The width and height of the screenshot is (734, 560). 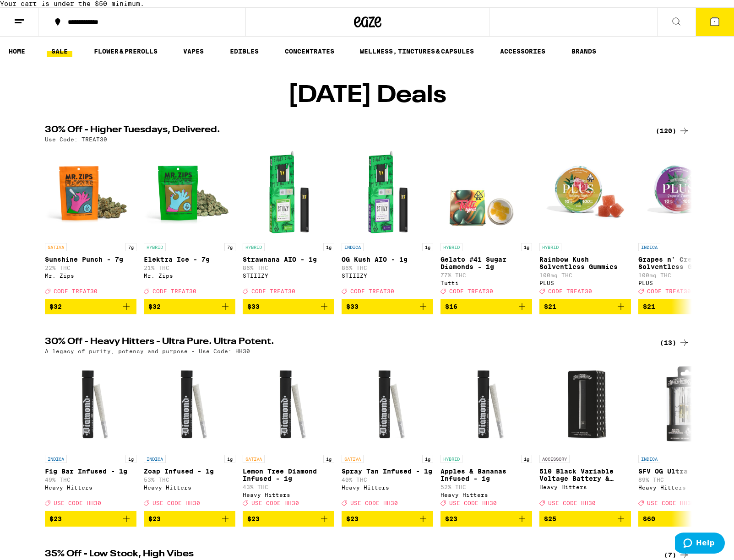 What do you see at coordinates (673, 131) in the screenshot?
I see `div: (120)` at bounding box center [673, 131].